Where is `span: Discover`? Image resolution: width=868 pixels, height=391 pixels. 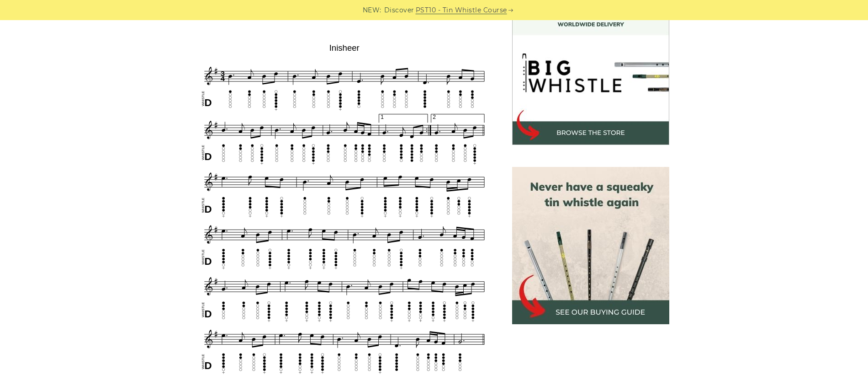 span: Discover is located at coordinates (400, 10).